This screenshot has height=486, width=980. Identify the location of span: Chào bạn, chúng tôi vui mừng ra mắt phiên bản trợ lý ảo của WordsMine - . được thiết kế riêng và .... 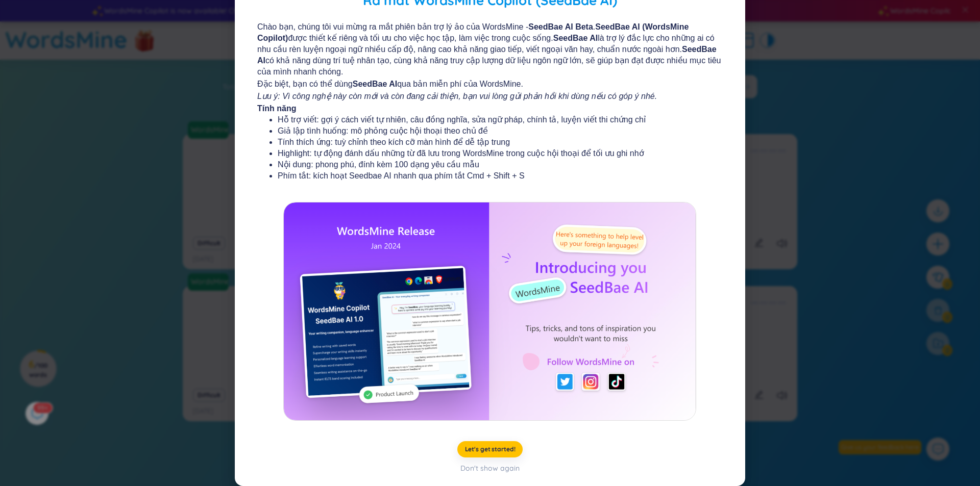
(490, 49).